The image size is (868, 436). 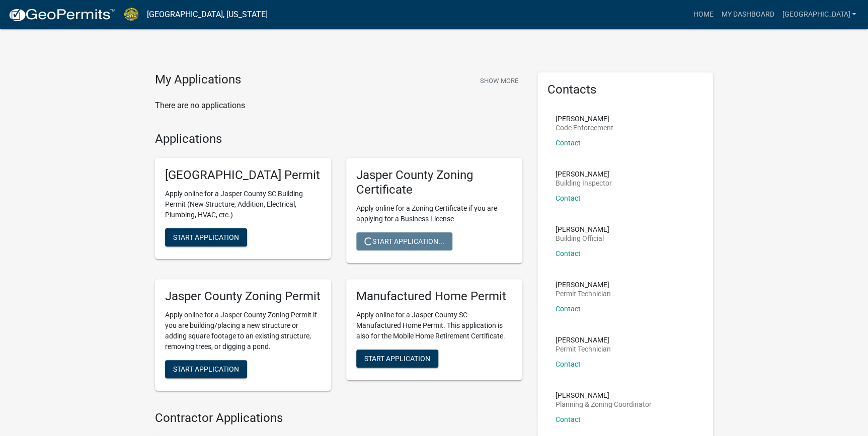 I want to click on p: Code Enforcement, so click(x=584, y=128).